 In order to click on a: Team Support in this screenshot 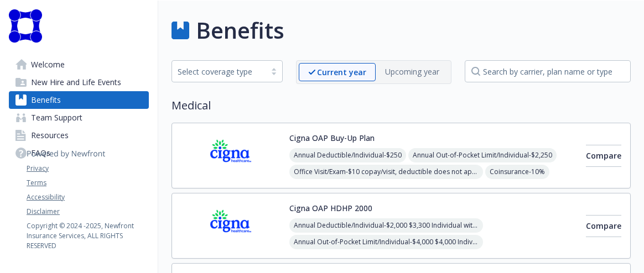, I will do `click(78, 118)`.